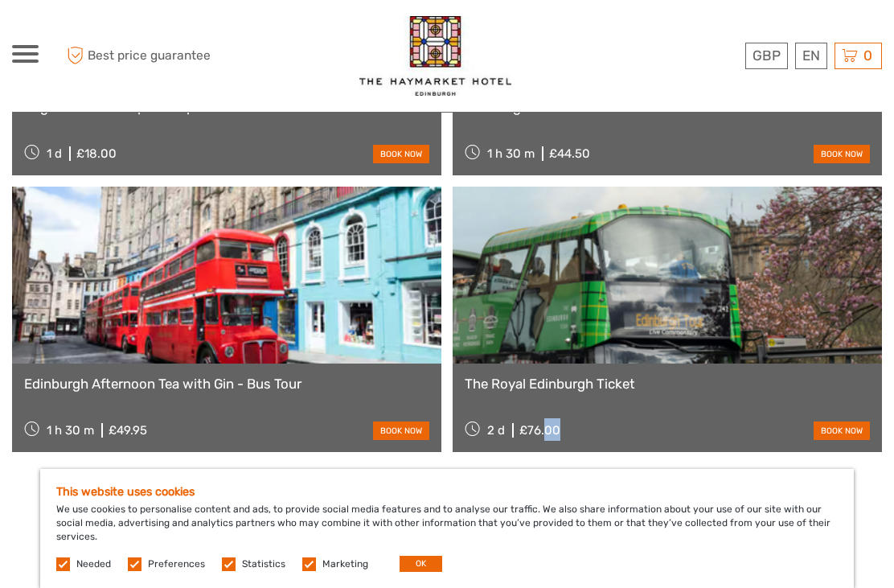  I want to click on img: 2426-e9e67c72-e0e4-4676-a79c-1d31c490165d_logo_big.jpg, so click(435, 56).